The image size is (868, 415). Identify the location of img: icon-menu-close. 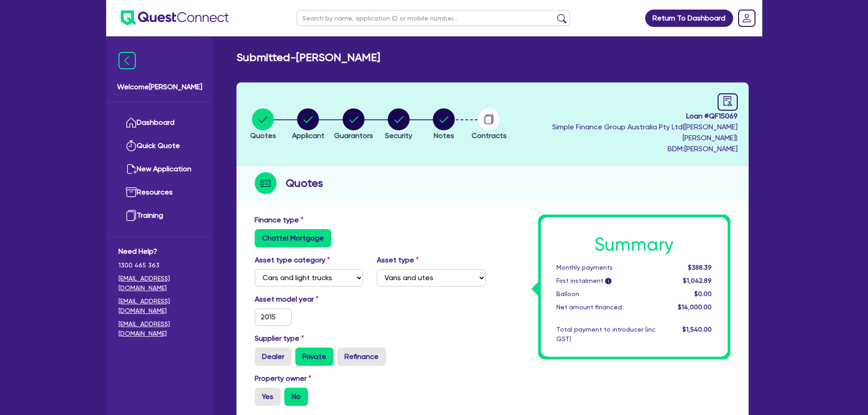
(127, 60).